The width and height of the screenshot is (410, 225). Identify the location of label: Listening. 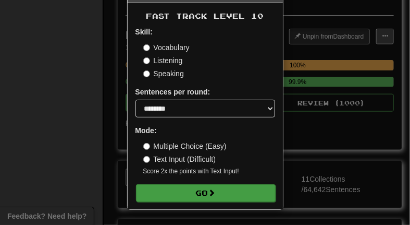
(163, 60).